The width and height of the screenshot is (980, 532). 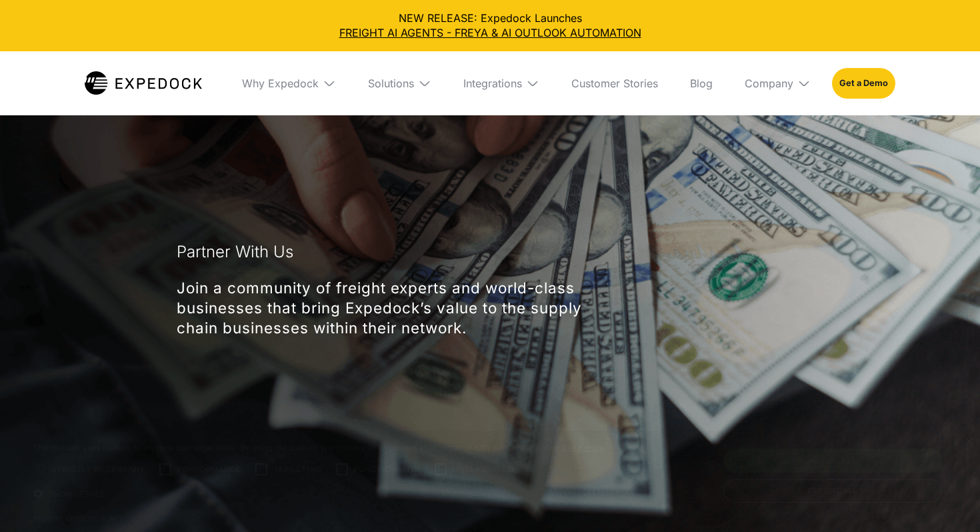 What do you see at coordinates (98, 469) in the screenshot?
I see `span: Strictly necessary` at bounding box center [98, 469].